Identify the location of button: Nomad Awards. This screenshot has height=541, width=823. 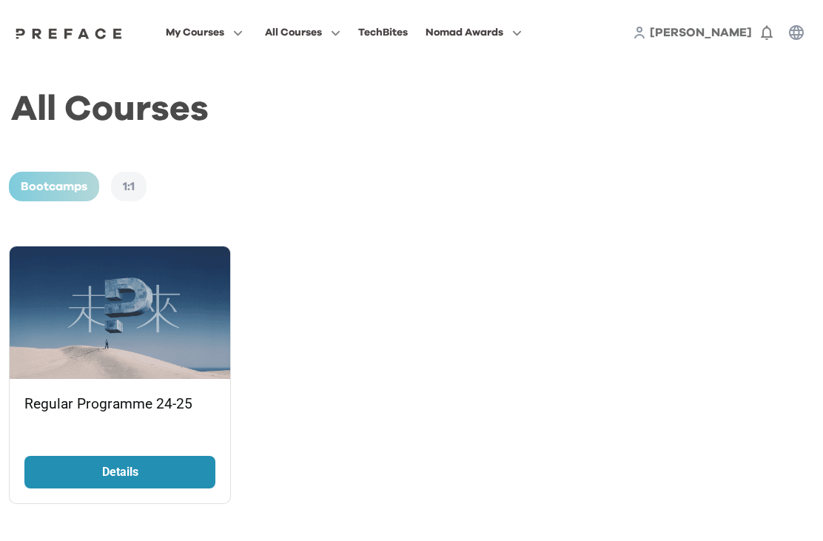
(474, 33).